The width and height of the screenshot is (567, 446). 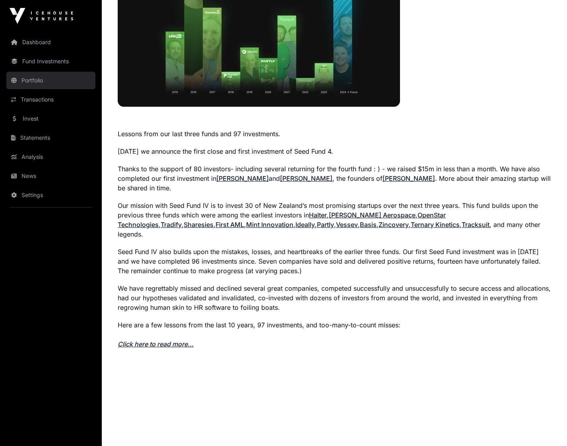 I want to click on img: Icehouse Ventures Logo, so click(x=41, y=16).